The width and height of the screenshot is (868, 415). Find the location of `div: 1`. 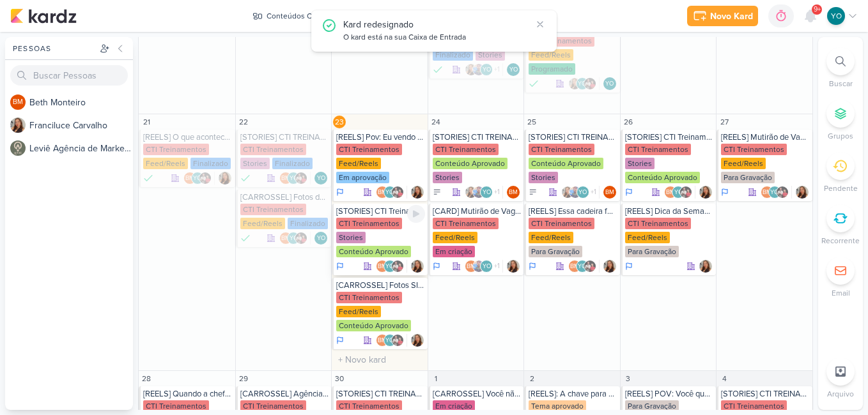

div: 1 is located at coordinates (436, 379).